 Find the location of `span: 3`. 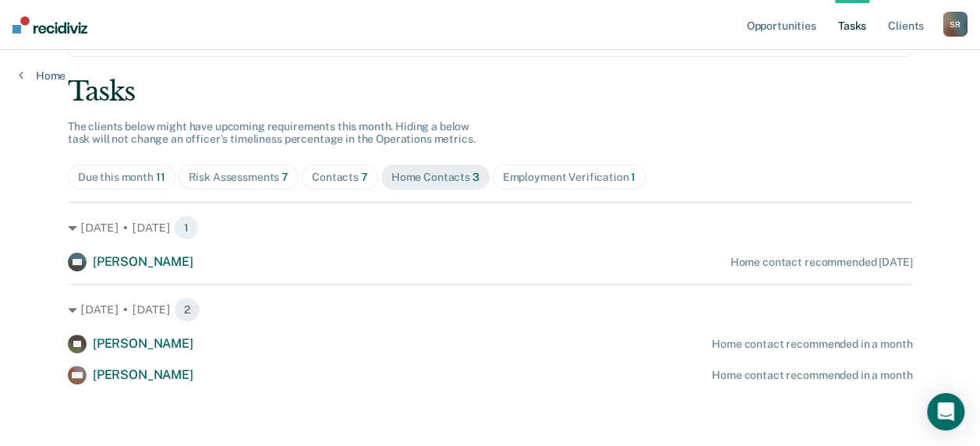

span: 3 is located at coordinates (476, 177).